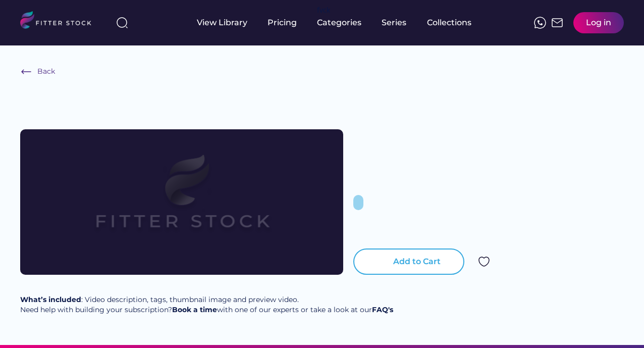 The image size is (644, 348). Describe the element at coordinates (222, 23) in the screenshot. I see `div: View Library` at that location.